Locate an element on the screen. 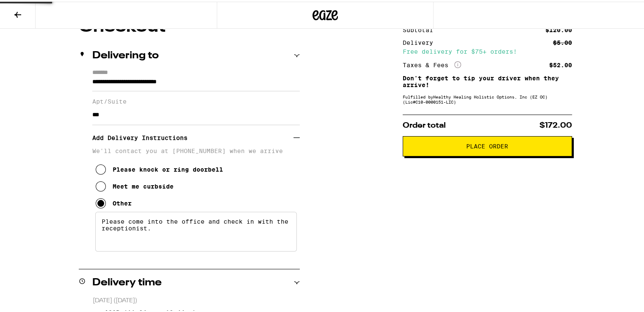  button: Other is located at coordinates (113, 202).